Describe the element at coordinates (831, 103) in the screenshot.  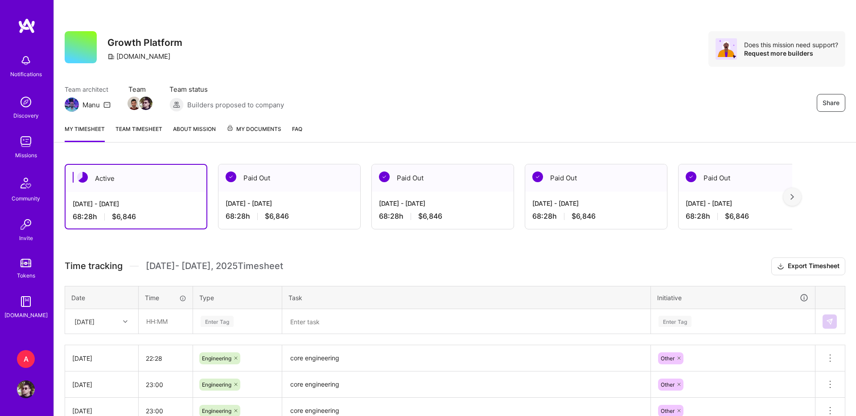
I see `button: Share` at that location.